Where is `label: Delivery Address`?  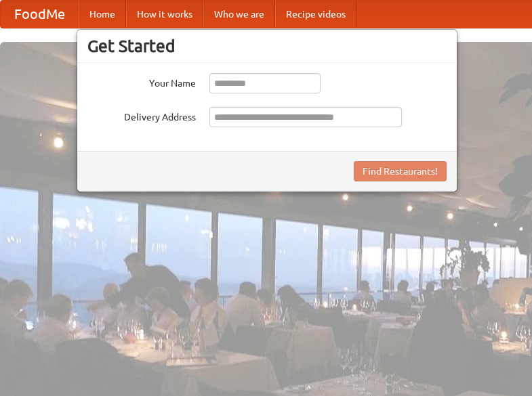 label: Delivery Address is located at coordinates (141, 115).